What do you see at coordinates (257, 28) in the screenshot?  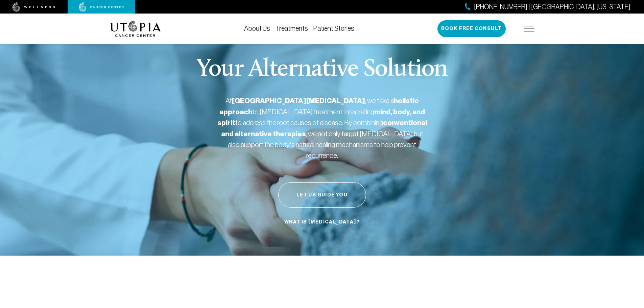 I see `a: About Us` at bounding box center [257, 28].